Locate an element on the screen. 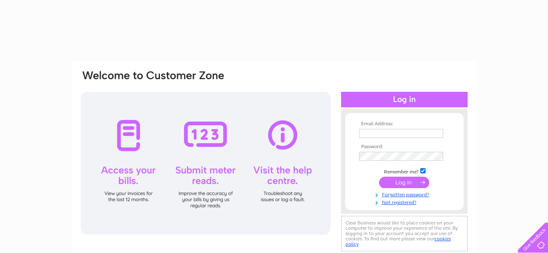 The height and width of the screenshot is (253, 548). div: Clear Business would like to place cookies on your computer to improve your experience of the sit... is located at coordinates (405, 234).